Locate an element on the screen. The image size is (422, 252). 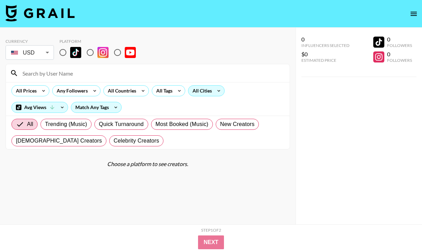
span: Most Booked (Music) is located at coordinates (182, 124).